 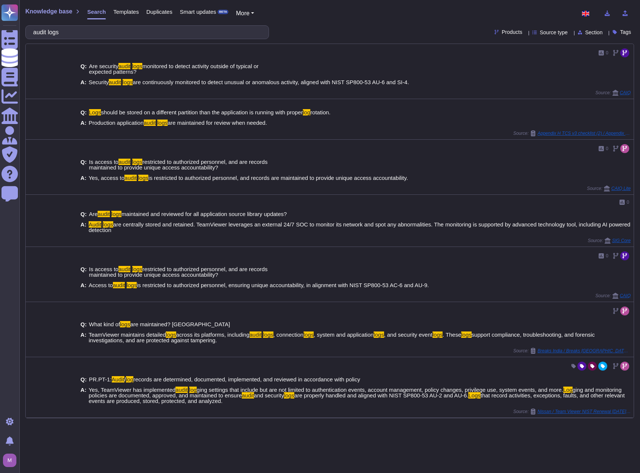 What do you see at coordinates (107, 178) in the screenshot?
I see `span: Yes, access to` at bounding box center [107, 178].